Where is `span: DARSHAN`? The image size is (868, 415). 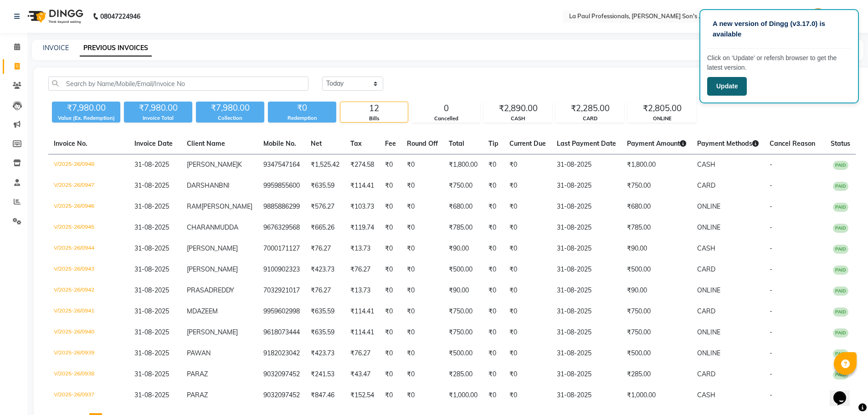 span: DARSHAN is located at coordinates (203, 185).